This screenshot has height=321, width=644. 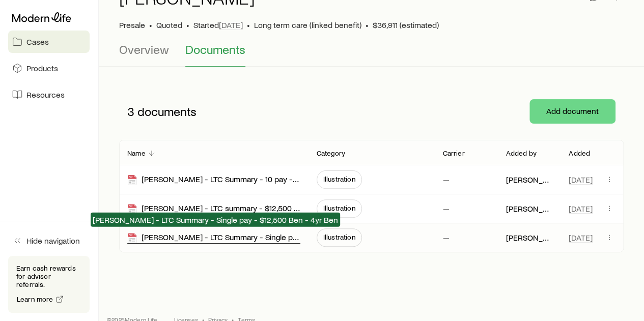 I want to click on span: Overview, so click(x=144, y=49).